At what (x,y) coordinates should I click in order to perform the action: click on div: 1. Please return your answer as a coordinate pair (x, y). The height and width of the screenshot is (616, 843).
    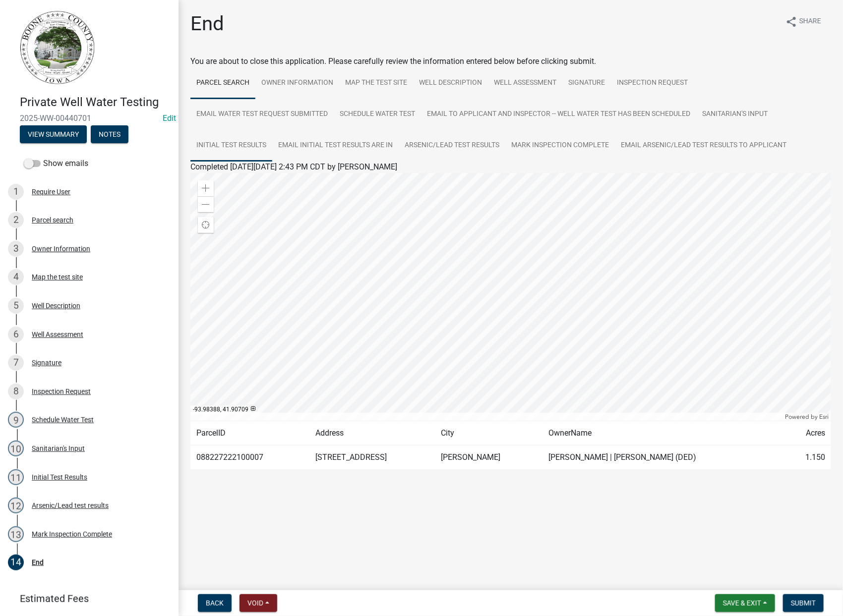
    Looking at the image, I should click on (16, 192).